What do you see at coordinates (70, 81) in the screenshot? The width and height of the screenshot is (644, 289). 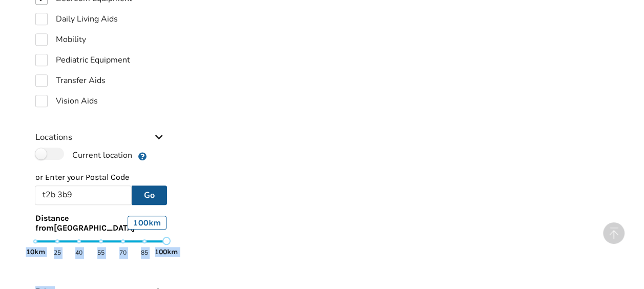 I see `label: Transfer Aids` at bounding box center [70, 81].